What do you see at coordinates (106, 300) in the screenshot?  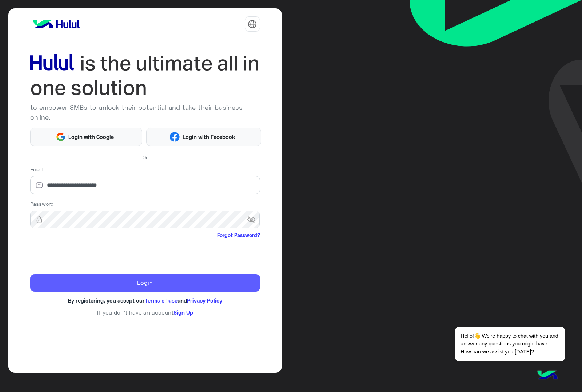 I see `span: By registering, you accept our` at bounding box center [106, 300].